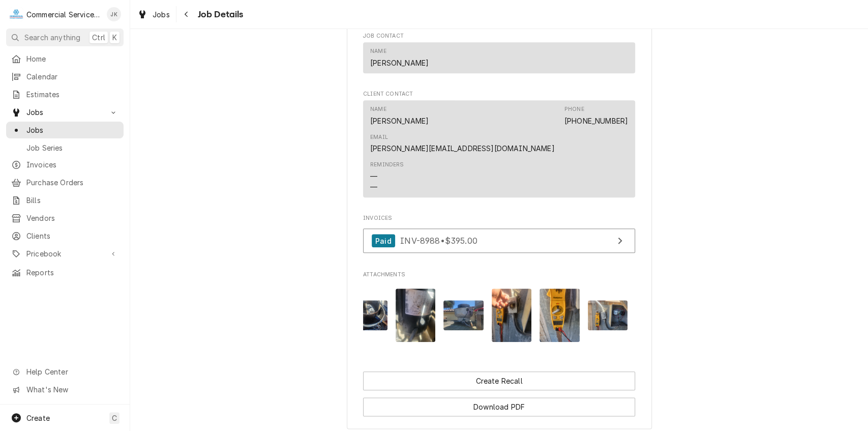 This screenshot has height=431, width=868. What do you see at coordinates (38, 417) in the screenshot?
I see `span: Create` at bounding box center [38, 417].